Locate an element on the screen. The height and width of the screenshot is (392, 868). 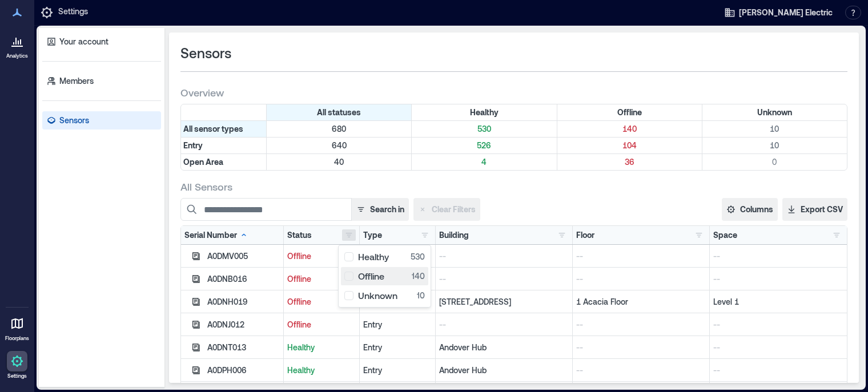
div: A0DNJ012 is located at coordinates (243, 325).